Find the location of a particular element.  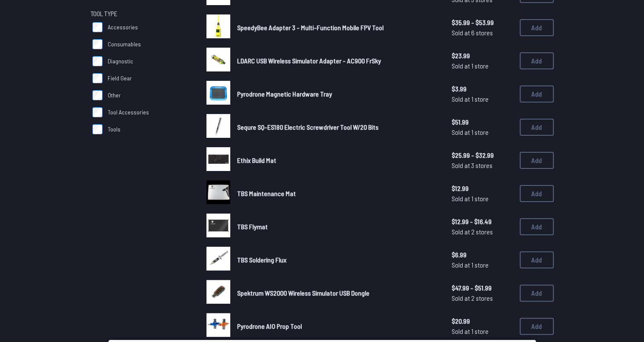

span: TBS Soldering Flux is located at coordinates (262, 259).